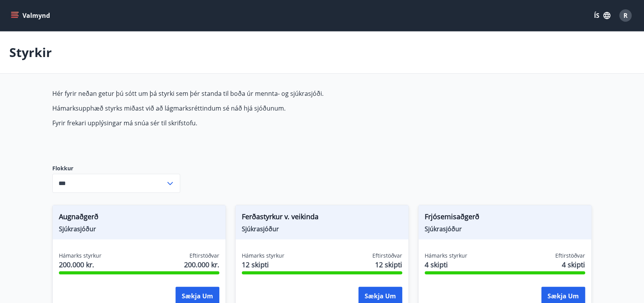 The height and width of the screenshot is (303, 644). Describe the element at coordinates (31, 52) in the screenshot. I see `p: Styrkir` at that location.